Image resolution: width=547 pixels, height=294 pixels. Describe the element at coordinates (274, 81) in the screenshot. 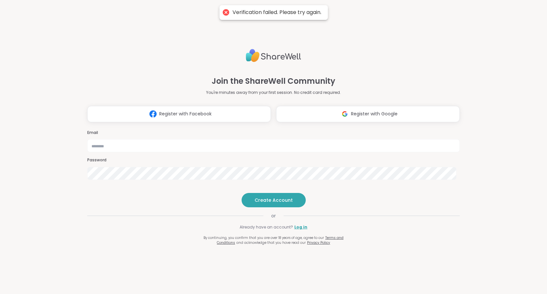

I see `h1: Join the ShareWell Community` at that location.